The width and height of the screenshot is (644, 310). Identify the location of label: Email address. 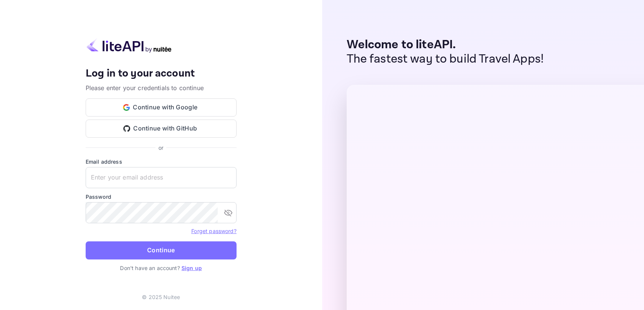
(161, 161).